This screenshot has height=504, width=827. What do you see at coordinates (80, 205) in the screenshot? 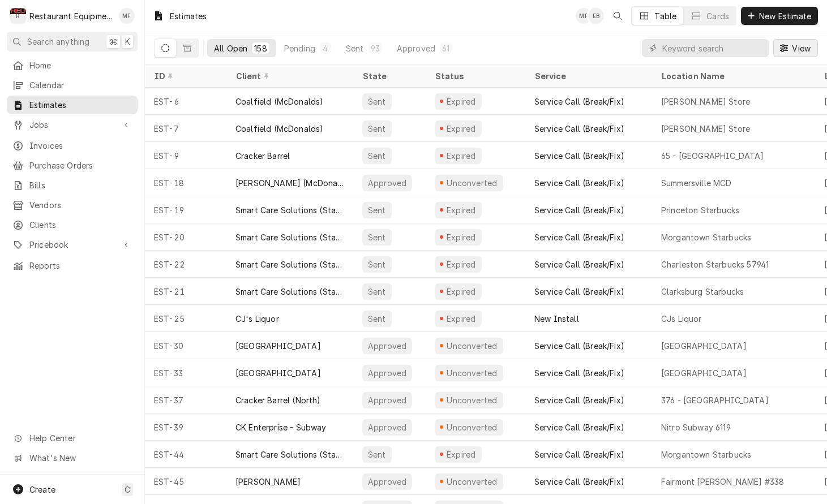
I see `span: Vendors` at bounding box center [80, 205].